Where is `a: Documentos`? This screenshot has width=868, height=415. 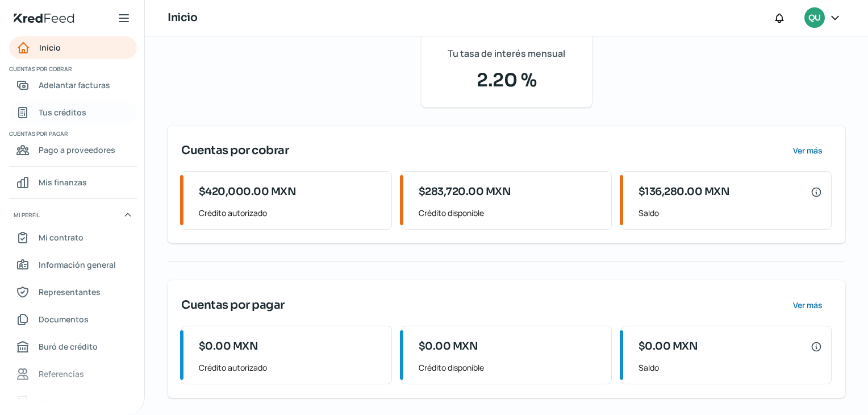 a: Documentos is located at coordinates (72, 319).